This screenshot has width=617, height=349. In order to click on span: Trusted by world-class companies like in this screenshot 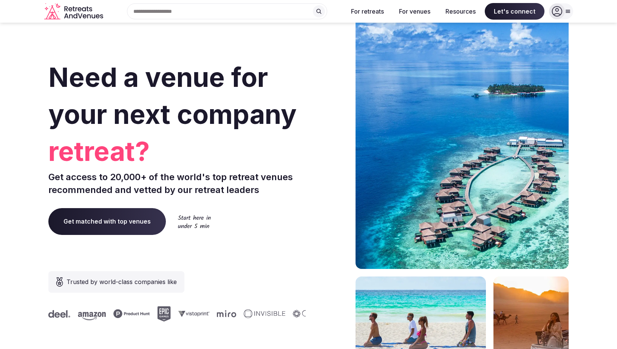, I will do `click(122, 282)`.